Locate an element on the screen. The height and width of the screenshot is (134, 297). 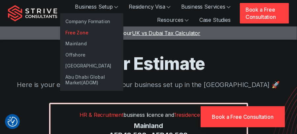
a: Case Studies is located at coordinates (215, 20).